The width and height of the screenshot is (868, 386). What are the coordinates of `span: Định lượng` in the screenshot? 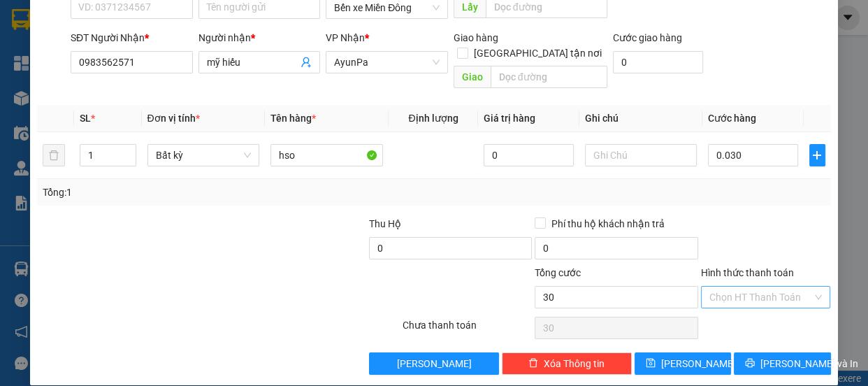 It's located at (433, 118).